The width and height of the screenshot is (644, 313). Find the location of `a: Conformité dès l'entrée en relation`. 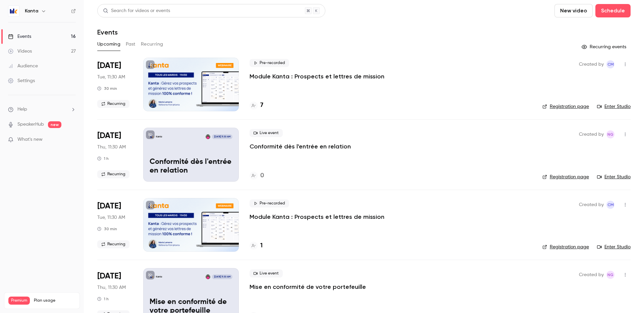

a: Conformité dès l'entrée en relation is located at coordinates (300, 147).